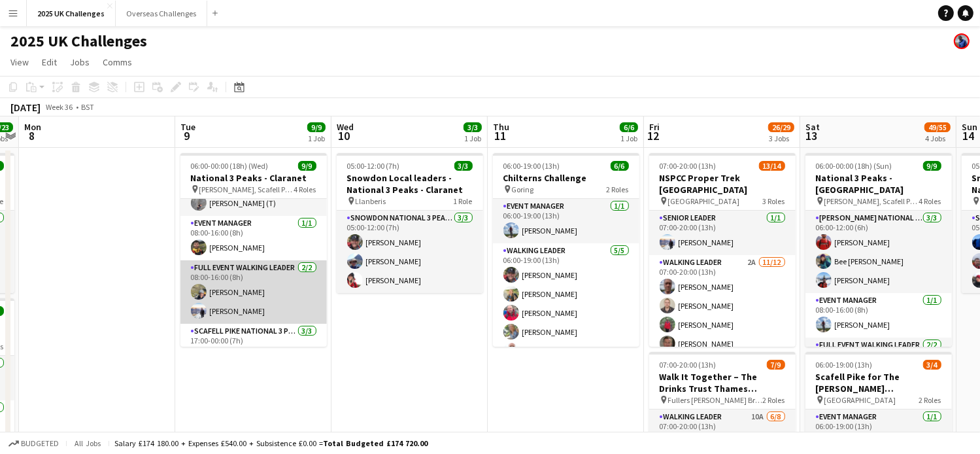 The height and width of the screenshot is (454, 980). What do you see at coordinates (879, 371) in the screenshot?
I see `app-card-role: Full Event Walking Leader2/2` at bounding box center [879, 371].